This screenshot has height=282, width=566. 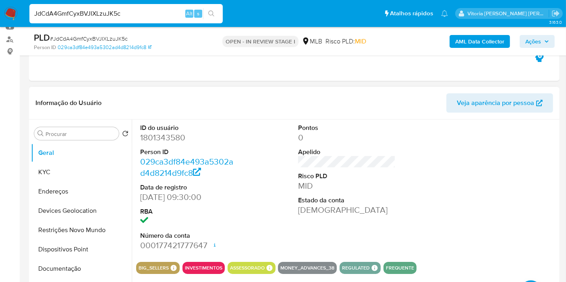 What do you see at coordinates (189, 13) in the screenshot?
I see `span: Alt` at bounding box center [189, 13].